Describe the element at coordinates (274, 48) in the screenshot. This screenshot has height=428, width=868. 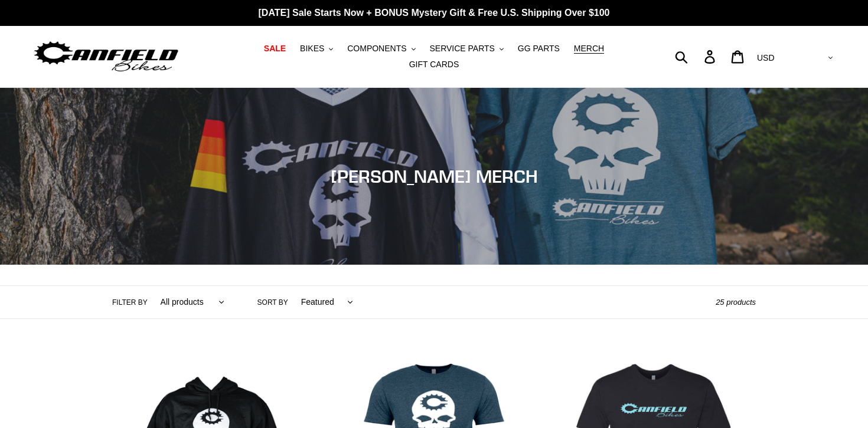
I see `span: SALE` at that location.